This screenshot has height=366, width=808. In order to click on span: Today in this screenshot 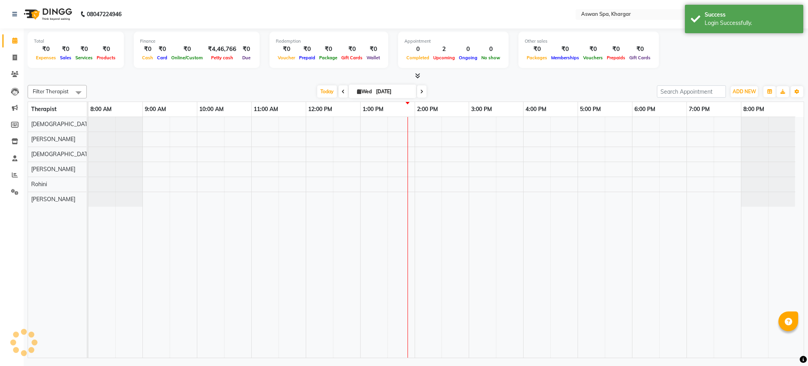, I will do `click(327, 91)`.